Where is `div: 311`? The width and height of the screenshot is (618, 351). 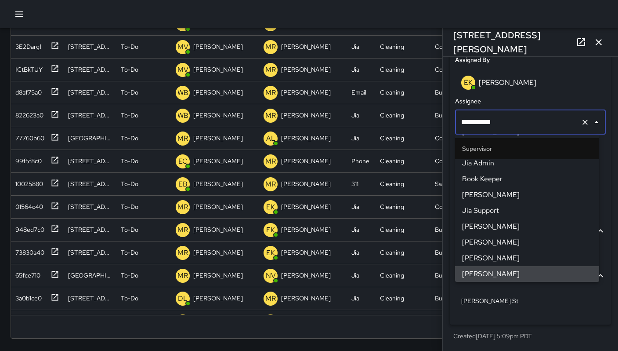 div: 311 is located at coordinates (355, 184).